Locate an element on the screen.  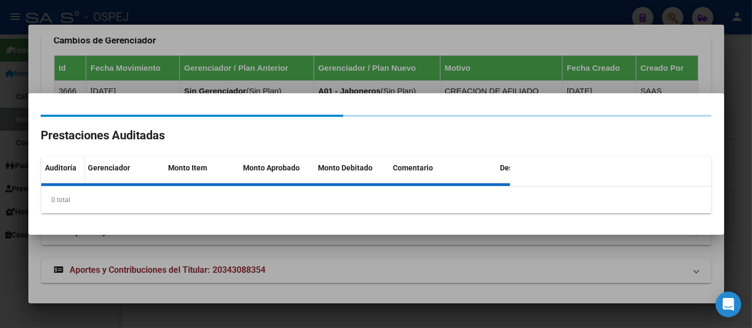
div: Open Intercom Messenger is located at coordinates (729, 304).